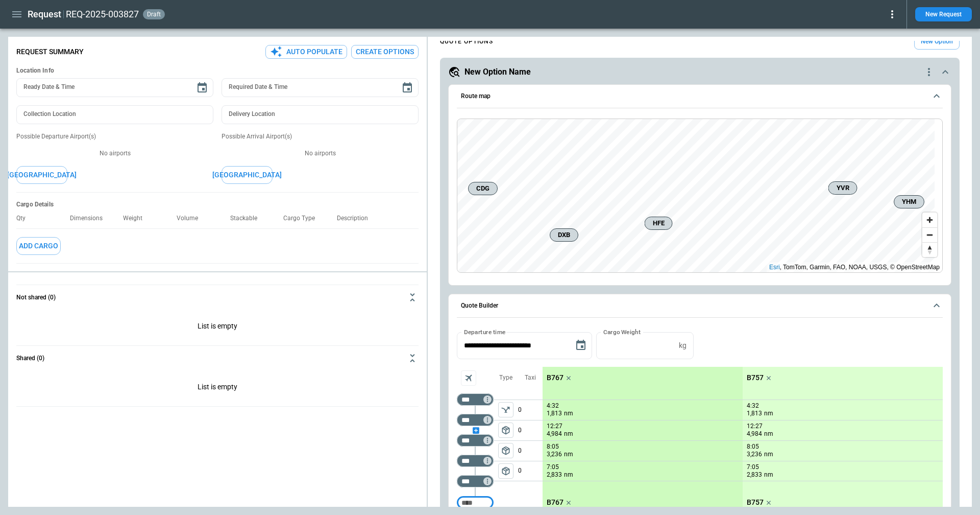 The width and height of the screenshot is (980, 515). Describe the element at coordinates (90, 218) in the screenshot. I see `p: Dimensions` at that location.